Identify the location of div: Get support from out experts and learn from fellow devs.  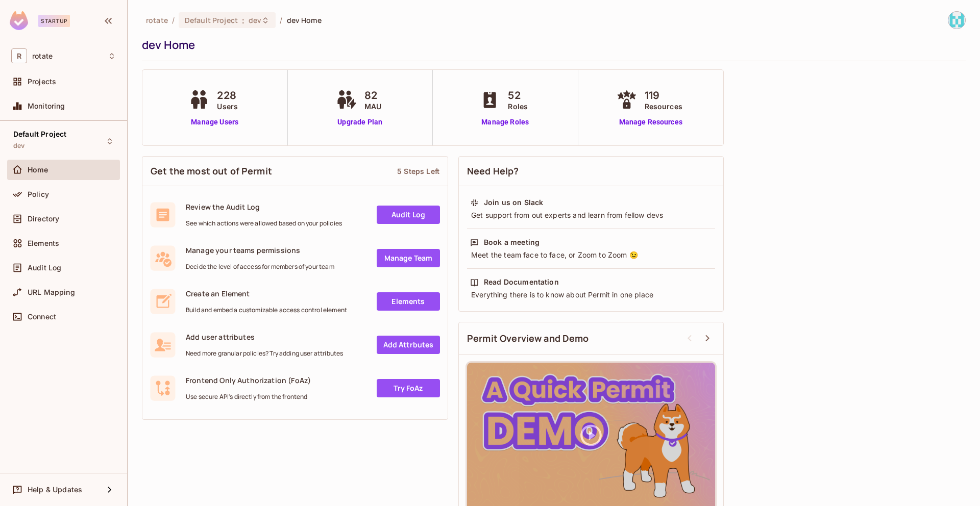
(591, 216).